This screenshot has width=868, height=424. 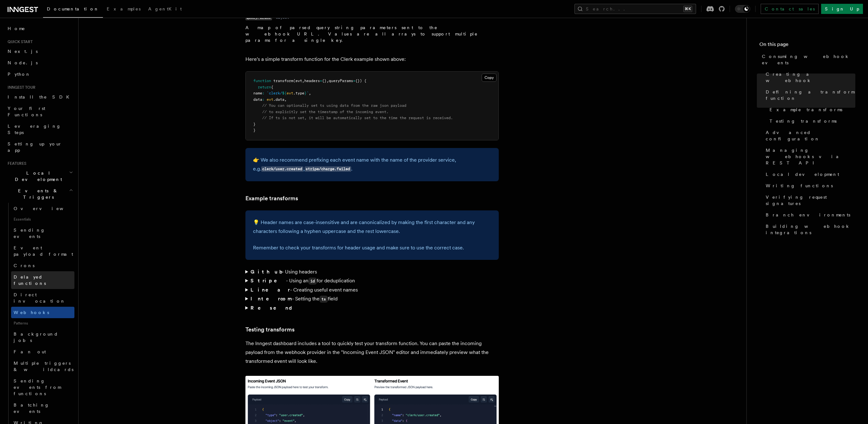 I want to click on span: headers, so click(x=312, y=81).